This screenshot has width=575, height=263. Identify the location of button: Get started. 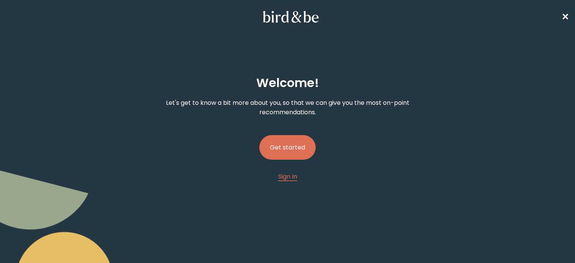
(287, 147).